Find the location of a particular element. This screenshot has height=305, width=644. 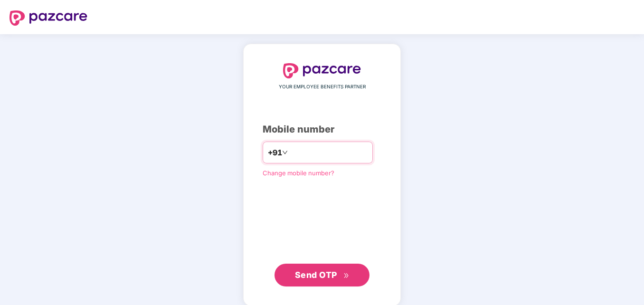

span: Change mobile number? is located at coordinates (298, 173).